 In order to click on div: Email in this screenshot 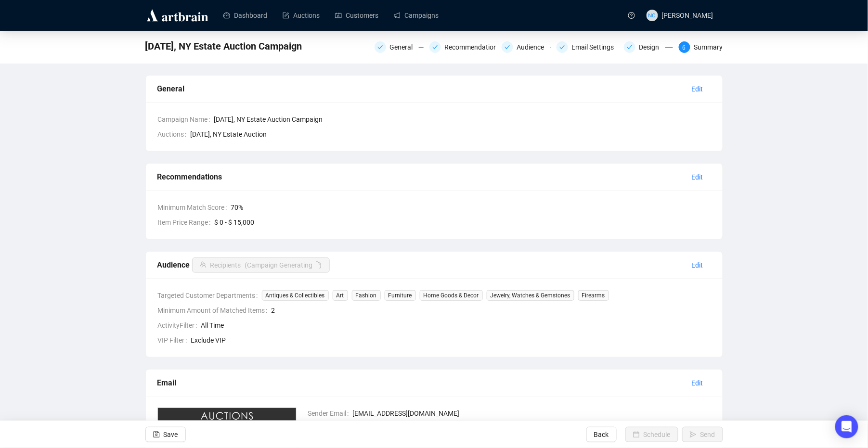, I will do `click(421, 382)`.